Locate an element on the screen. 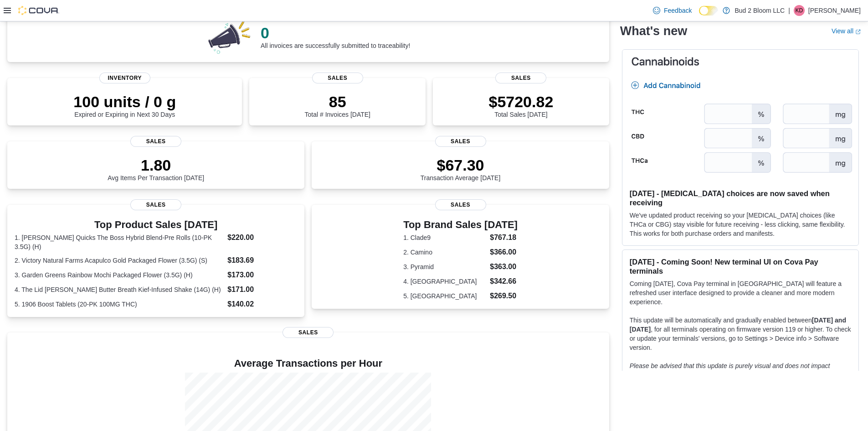 The height and width of the screenshot is (431, 868). dd: $171.00 is located at coordinates (262, 290).